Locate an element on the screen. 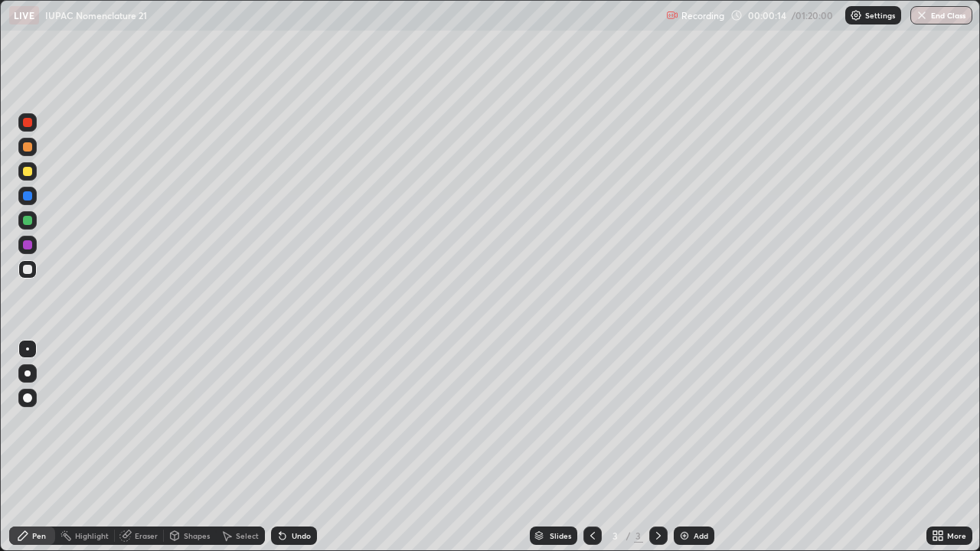 The height and width of the screenshot is (551, 980). div: Eraser is located at coordinates (146, 536).